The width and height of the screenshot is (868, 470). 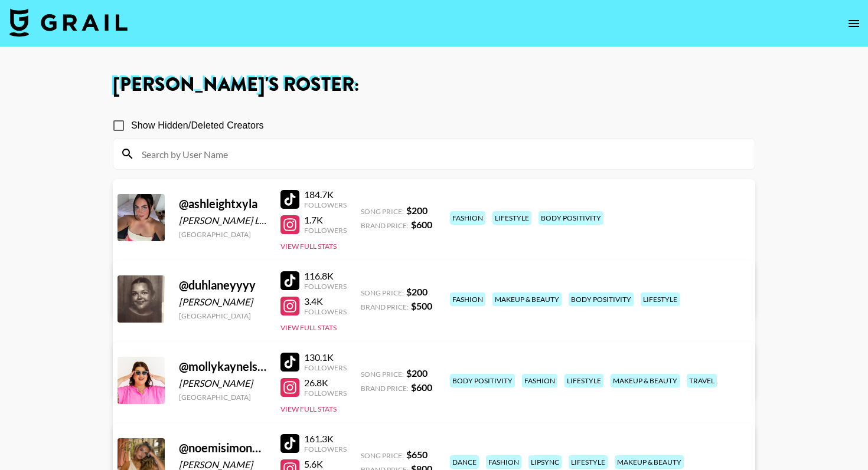 I want to click on strong: $ 500, so click(x=422, y=305).